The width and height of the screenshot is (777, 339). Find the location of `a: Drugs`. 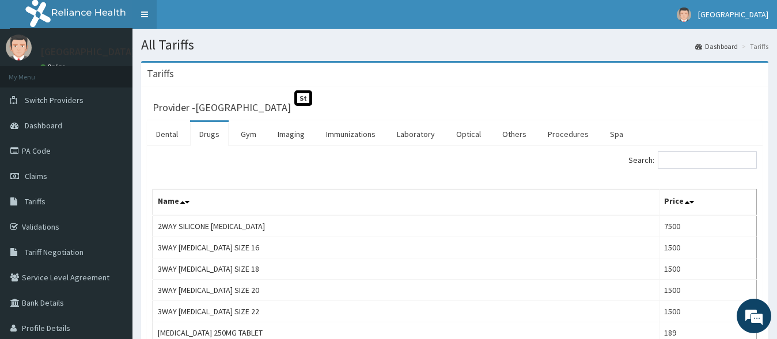

a: Drugs is located at coordinates (209, 134).